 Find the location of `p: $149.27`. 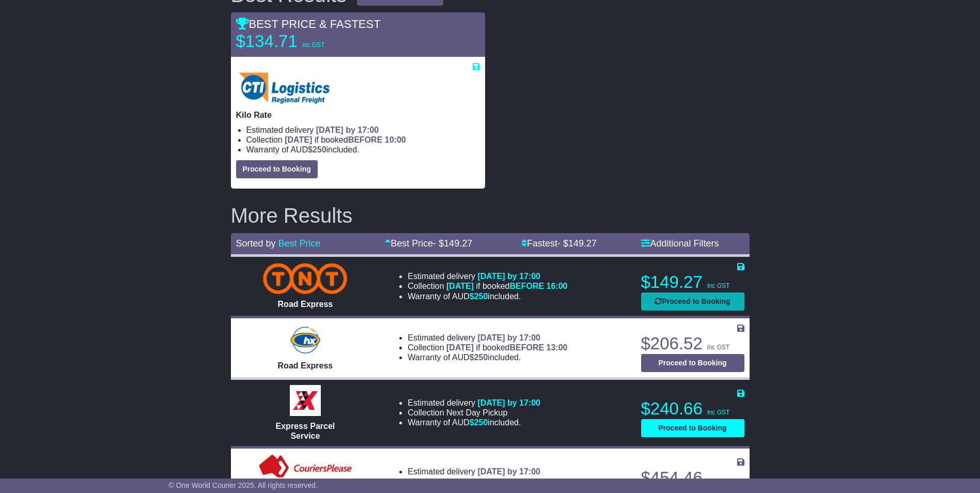

p: $149.27 is located at coordinates (693, 282).